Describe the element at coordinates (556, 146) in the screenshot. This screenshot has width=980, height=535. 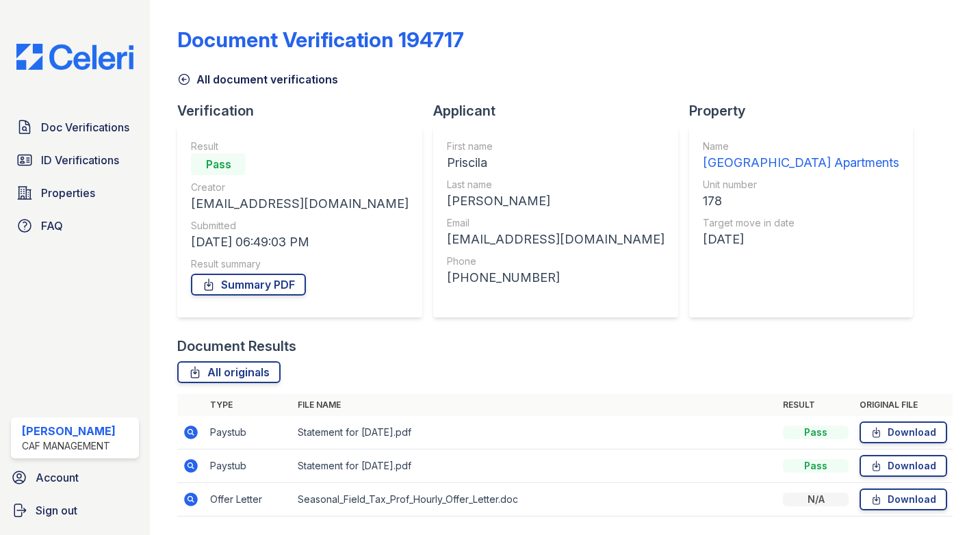
I see `div: First name` at that location.